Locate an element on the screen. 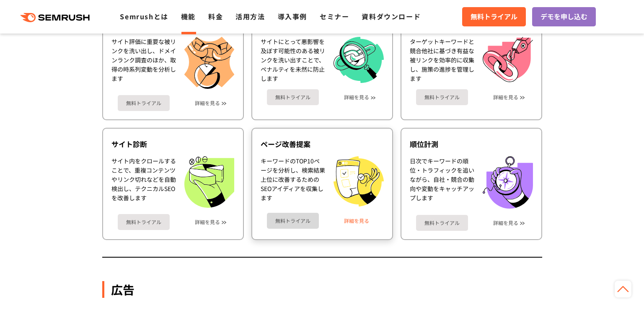 Image resolution: width=644 pixels, height=310 pixels. div: 順位計測 is located at coordinates (471, 144).